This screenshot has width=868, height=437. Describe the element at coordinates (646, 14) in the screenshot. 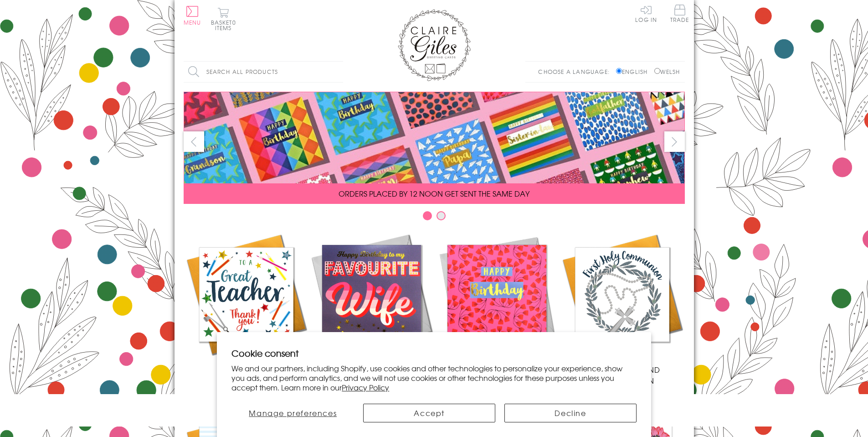

I see `a: Log In` at that location.